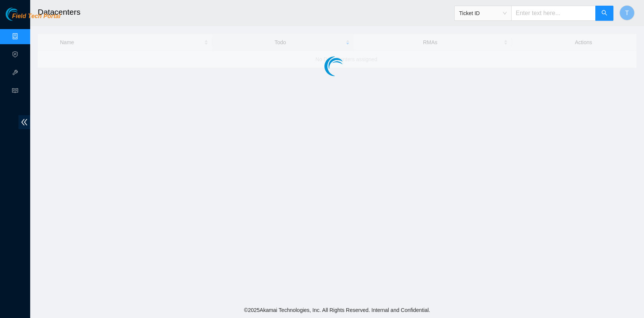 The image size is (644, 318). Describe the element at coordinates (627, 13) in the screenshot. I see `button: T` at that location.